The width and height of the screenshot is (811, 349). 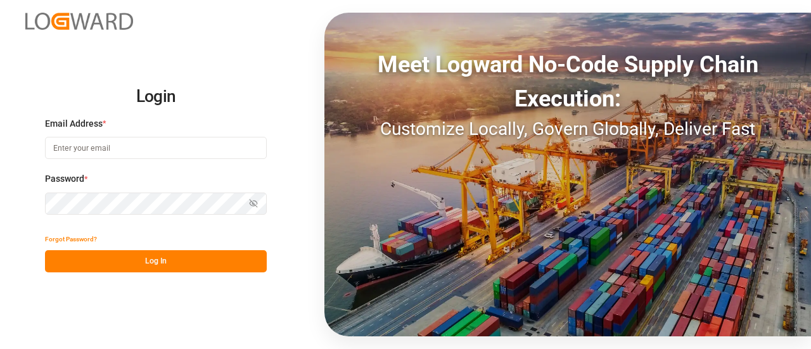 I want to click on img: Logward_new_orange.png, so click(x=79, y=21).